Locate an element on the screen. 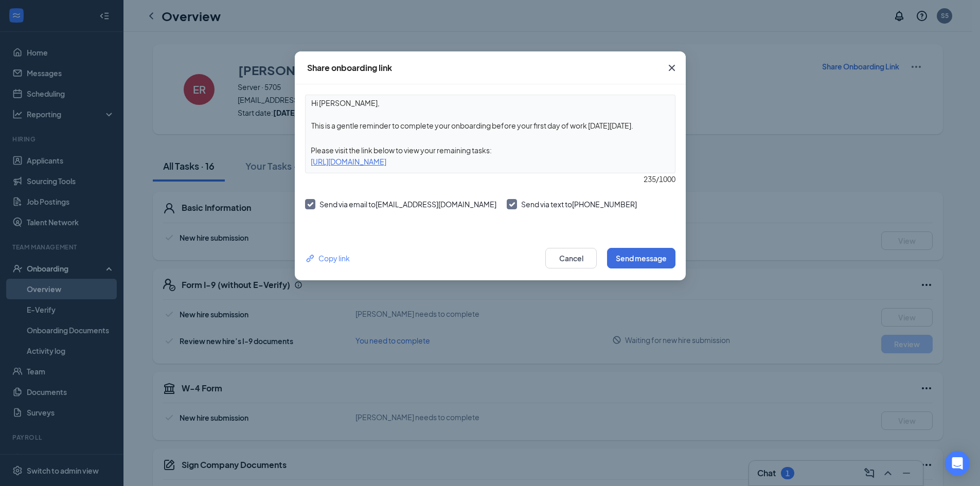  svg: Link is located at coordinates (310, 259).